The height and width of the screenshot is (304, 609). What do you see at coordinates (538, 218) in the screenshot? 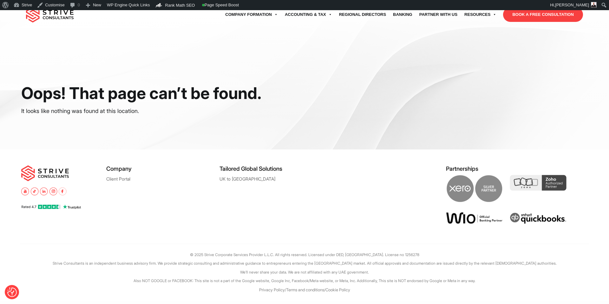
I see `img: intuit quickbooks` at bounding box center [538, 218].